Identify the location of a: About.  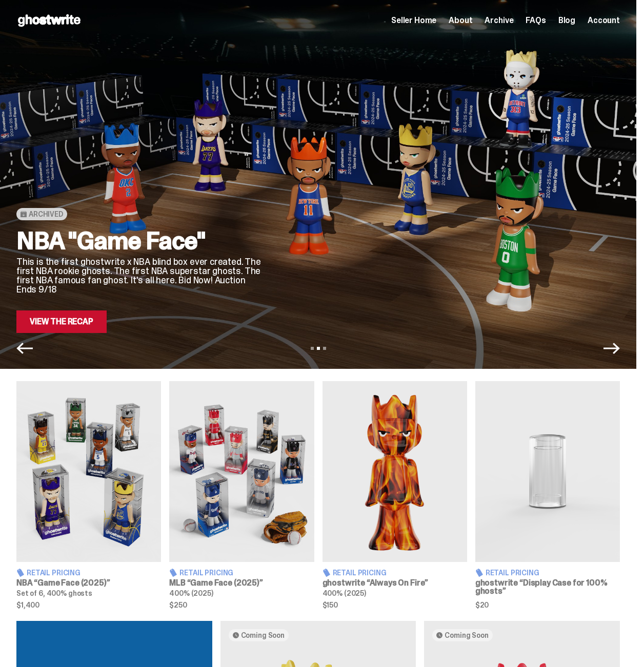
(460, 21).